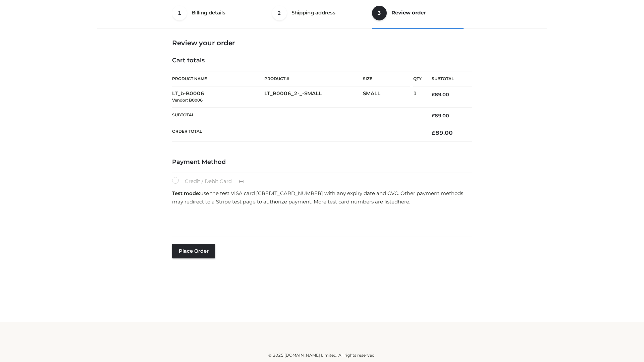 The width and height of the screenshot is (644, 362). I want to click on img: Credit / Debit Card, so click(241, 181).